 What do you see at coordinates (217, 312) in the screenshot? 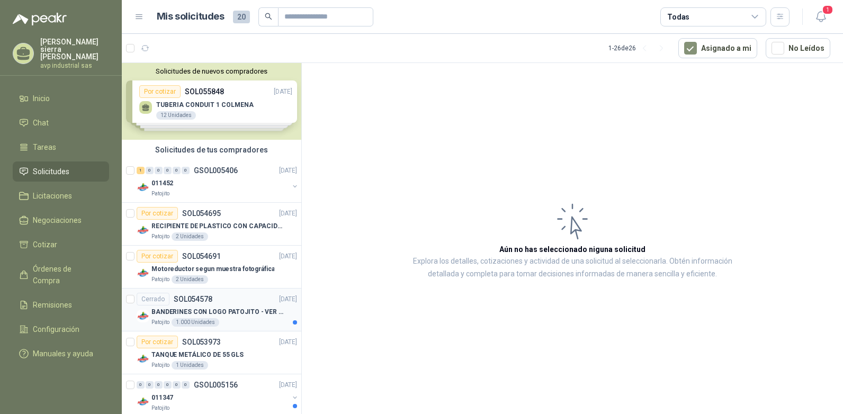
I see `p: BANDERINES CON LOGO PATOJITO - VER DOC ADJUNTO` at bounding box center [217, 312].